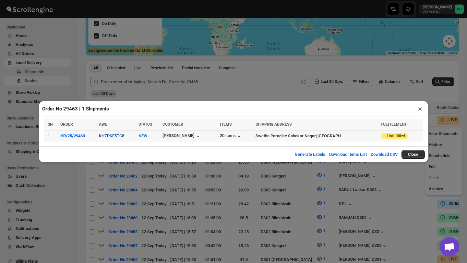  Describe the element at coordinates (145, 124) in the screenshot. I see `span: STATUS` at that location.